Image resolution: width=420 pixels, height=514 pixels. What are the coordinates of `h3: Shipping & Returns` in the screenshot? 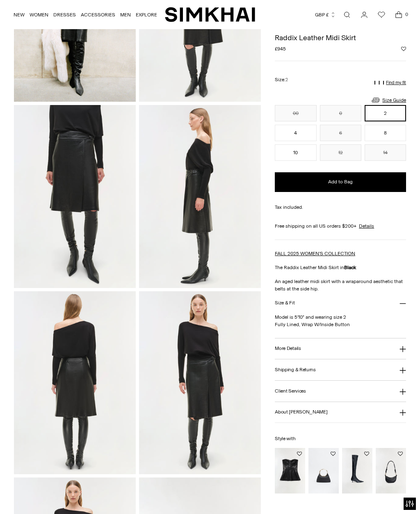 It's located at (296, 370).